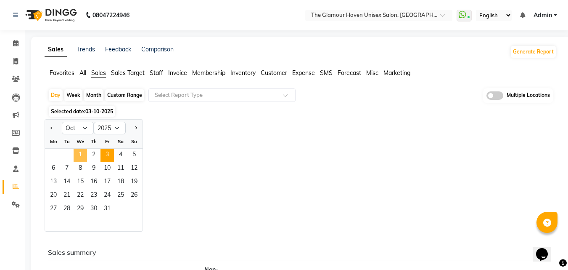  What do you see at coordinates (304, 73) in the screenshot?
I see `span: Expense` at bounding box center [304, 73].